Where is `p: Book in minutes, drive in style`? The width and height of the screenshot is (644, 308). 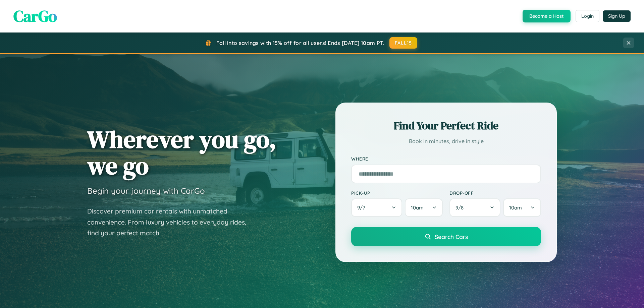 p: Book in minutes, drive in style is located at coordinates (446, 141).